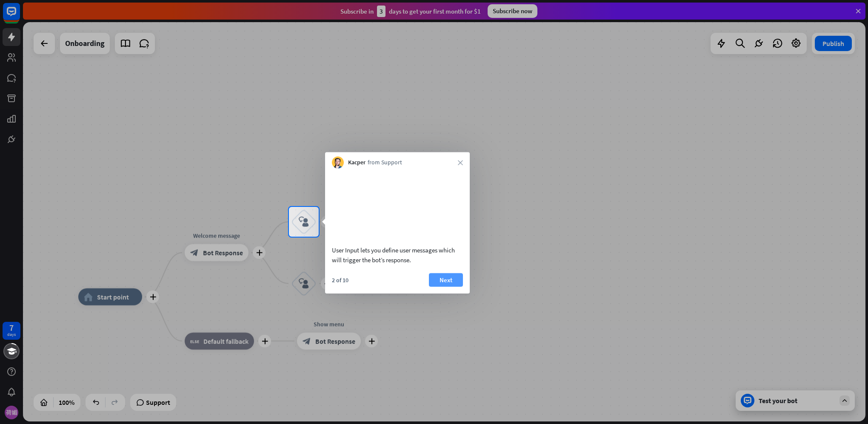 This screenshot has width=868, height=424. What do you see at coordinates (385, 163) in the screenshot?
I see `span: from Support` at bounding box center [385, 163].